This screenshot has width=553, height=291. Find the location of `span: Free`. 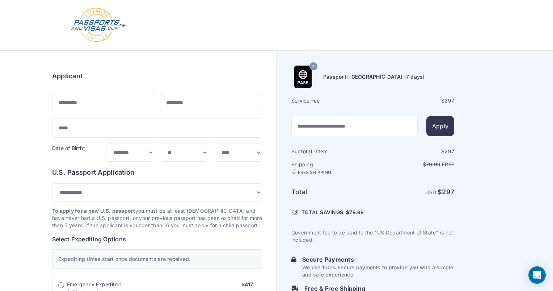

span: Free is located at coordinates (448, 164).